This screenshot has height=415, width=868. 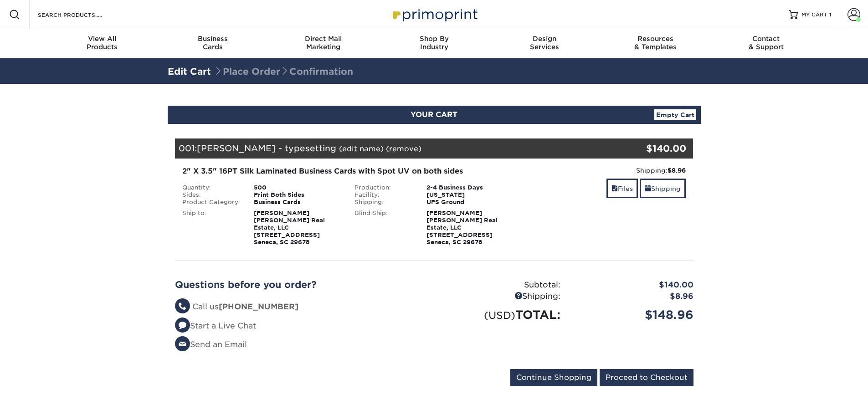 What do you see at coordinates (470, 203) in the screenshot?
I see `div: UPS Ground` at bounding box center [470, 203].